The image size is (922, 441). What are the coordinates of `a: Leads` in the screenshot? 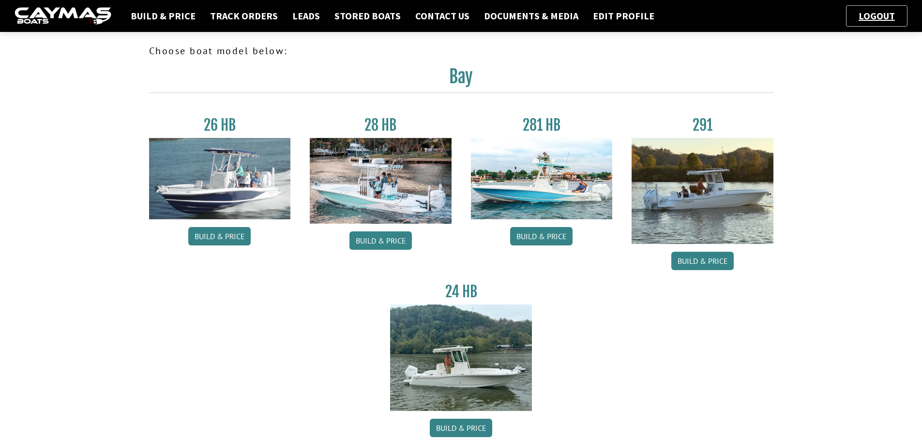 It's located at (306, 16).